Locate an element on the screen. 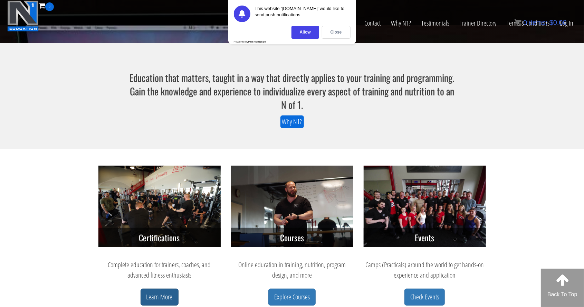 The height and width of the screenshot is (307, 584). img: n1-education is located at coordinates (23, 16).